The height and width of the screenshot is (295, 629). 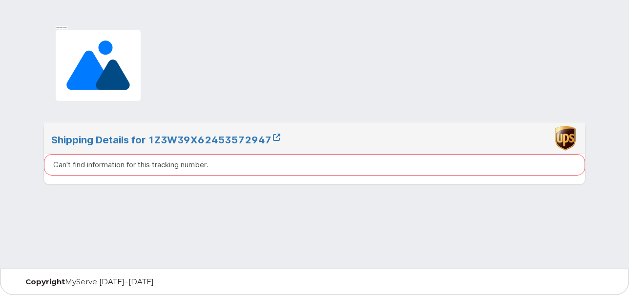 I want to click on p: Can't find information for this tracking number., so click(x=131, y=165).